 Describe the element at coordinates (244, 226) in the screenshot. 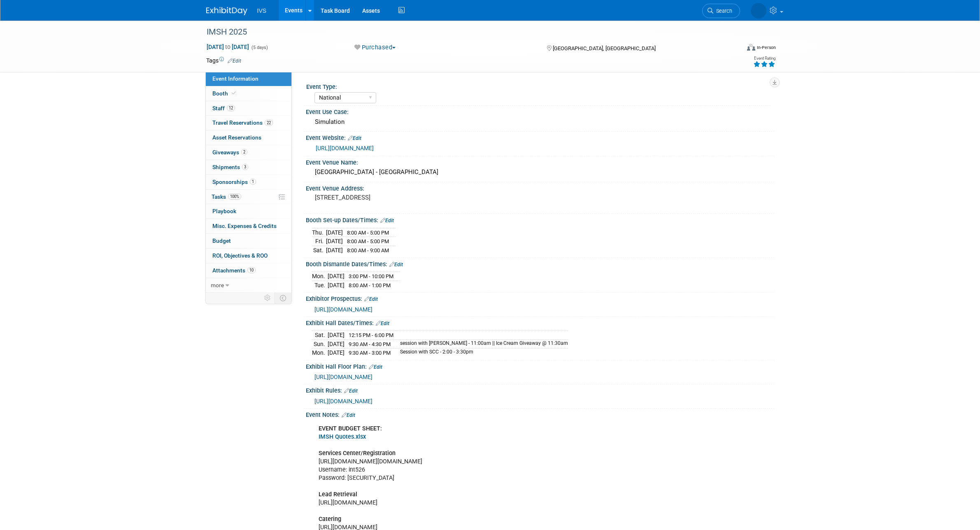

I see `span: Misc. Expenses & Credits` at that location.